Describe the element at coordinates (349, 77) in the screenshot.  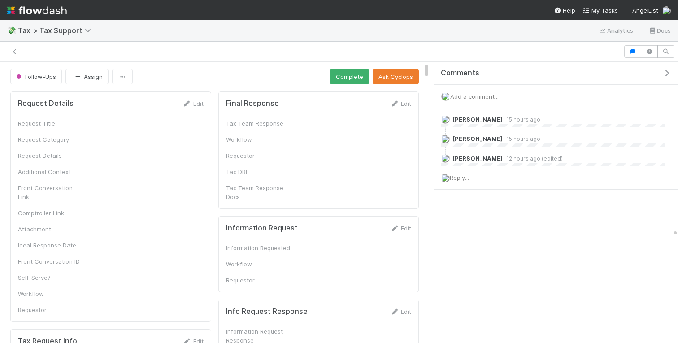
I see `button: Complete` at that location.